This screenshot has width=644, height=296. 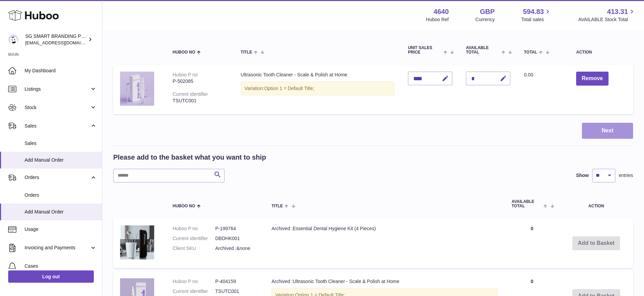 I want to click on div: Currency, so click(x=485, y=19).